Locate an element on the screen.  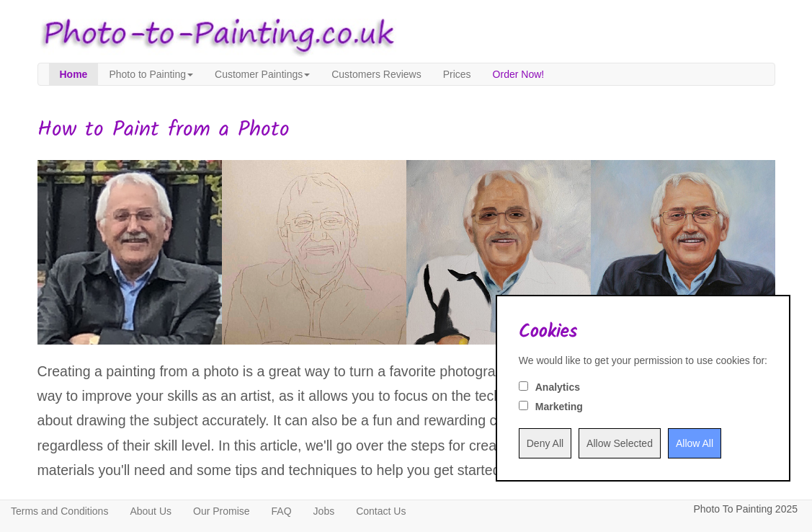
a: Jobs is located at coordinates (324, 511).